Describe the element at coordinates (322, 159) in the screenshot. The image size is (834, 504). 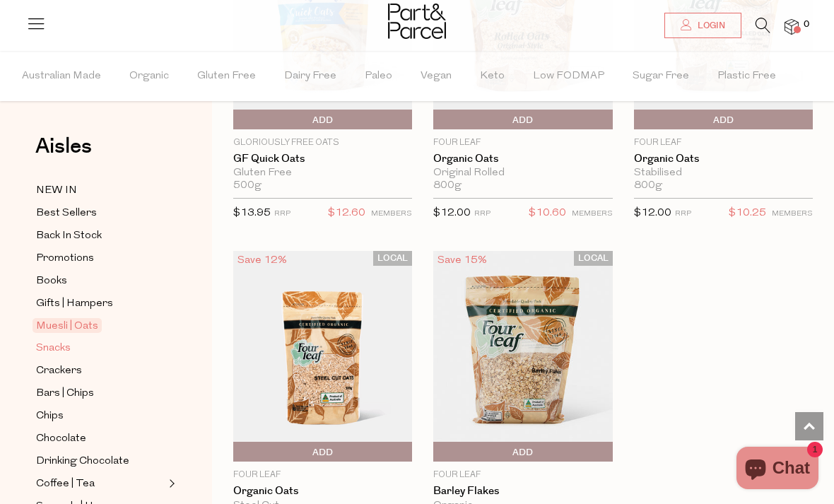
I see `a: GF Quick Oats` at that location.